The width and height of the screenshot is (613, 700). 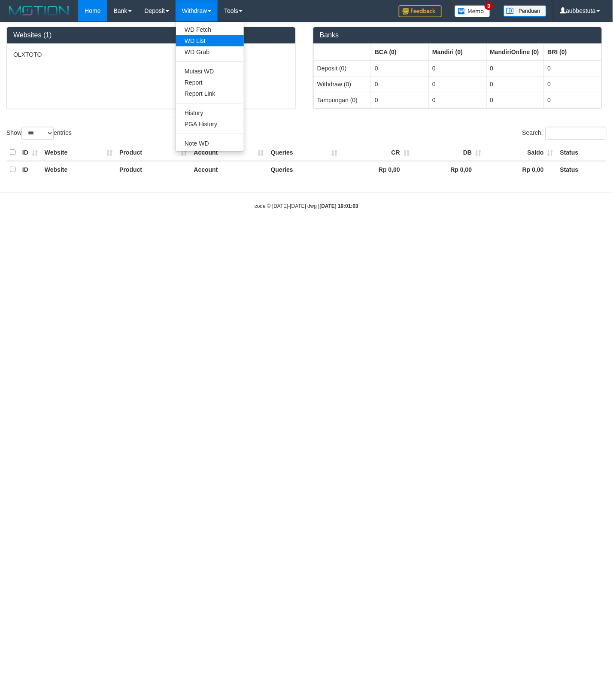 I want to click on a: Report, so click(x=210, y=82).